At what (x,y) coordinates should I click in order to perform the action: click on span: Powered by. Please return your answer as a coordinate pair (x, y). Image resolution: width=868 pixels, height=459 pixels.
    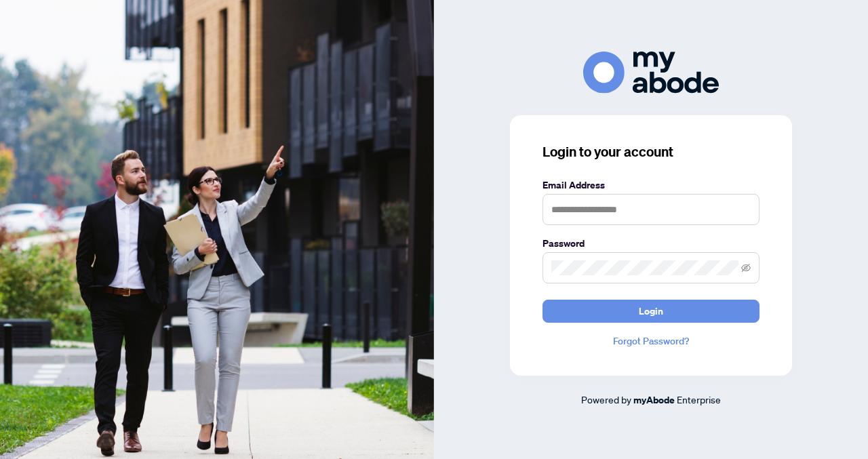
    Looking at the image, I should click on (606, 399).